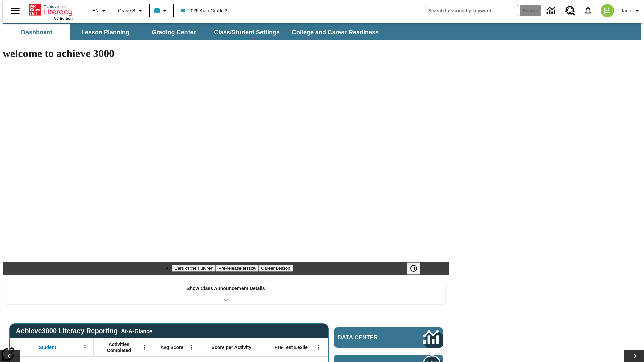 This screenshot has width=644, height=362. Describe the element at coordinates (37, 32) in the screenshot. I see `button: Dashboard` at that location.